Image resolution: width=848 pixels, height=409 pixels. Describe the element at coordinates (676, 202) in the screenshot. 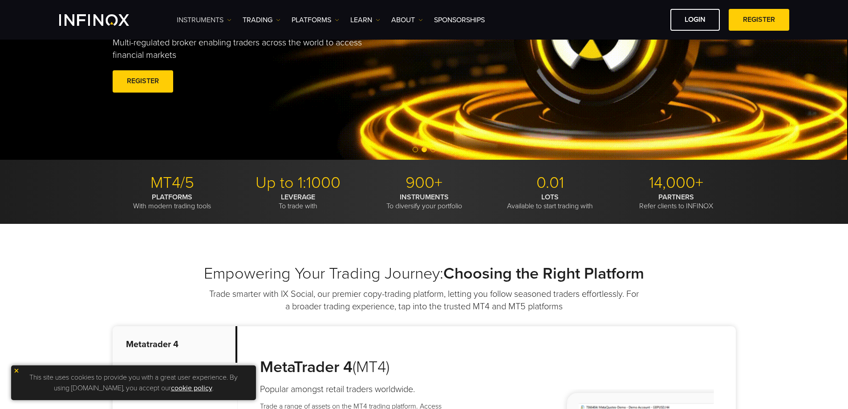

I see `p: Refer clients to INFINOX` at that location.